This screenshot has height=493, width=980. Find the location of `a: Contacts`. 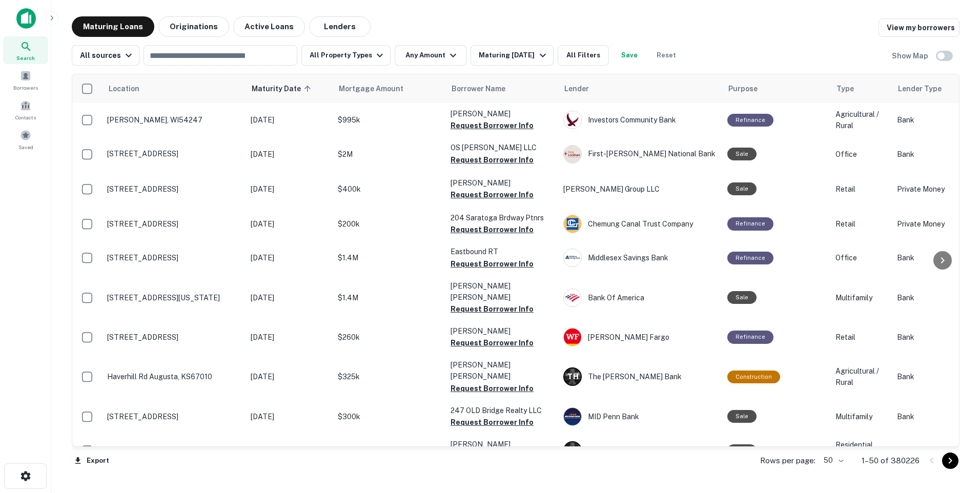

a: Contacts is located at coordinates (26, 110).